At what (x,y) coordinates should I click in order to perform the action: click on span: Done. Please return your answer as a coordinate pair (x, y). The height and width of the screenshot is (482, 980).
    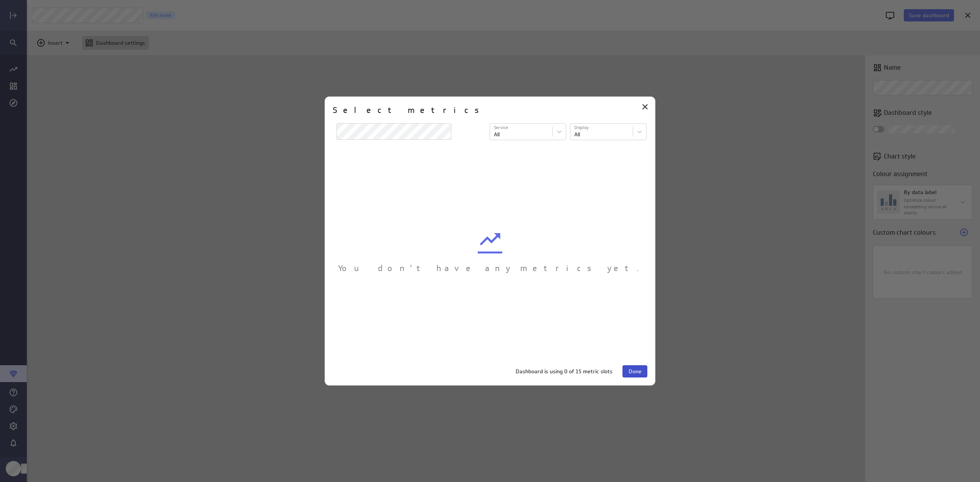
    Looking at the image, I should click on (635, 371).